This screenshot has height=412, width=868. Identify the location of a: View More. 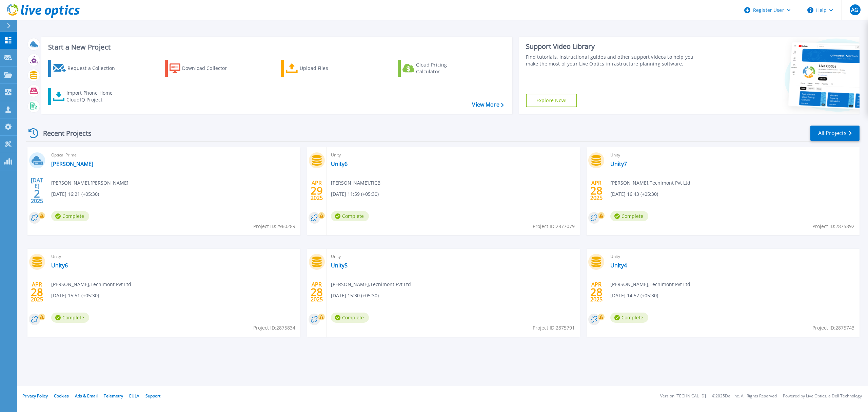
(488, 104).